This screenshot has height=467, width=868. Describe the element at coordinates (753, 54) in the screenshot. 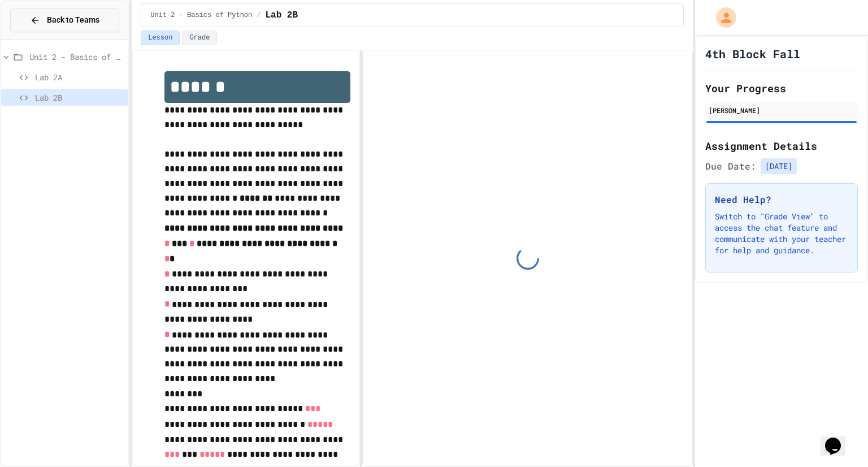

I see `h1: 4th Block Fall` at that location.